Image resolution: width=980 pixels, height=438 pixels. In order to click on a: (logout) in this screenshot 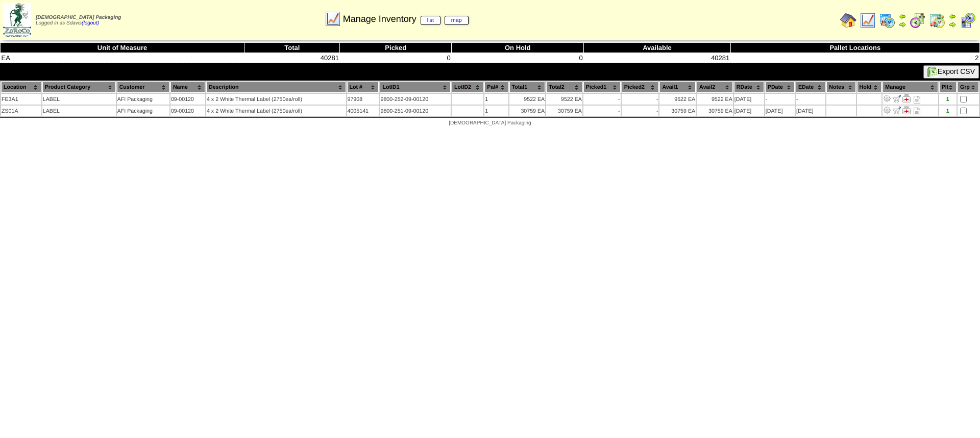, I will do `click(91, 23)`.